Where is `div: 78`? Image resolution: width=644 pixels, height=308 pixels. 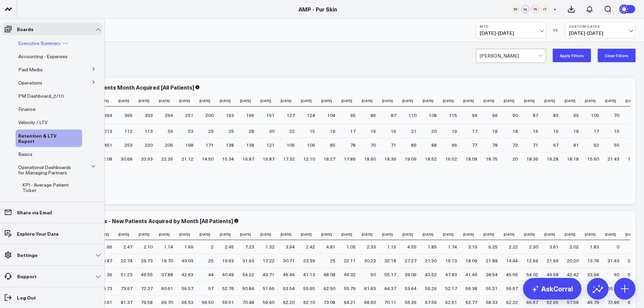 div: 78 is located at coordinates (353, 145).